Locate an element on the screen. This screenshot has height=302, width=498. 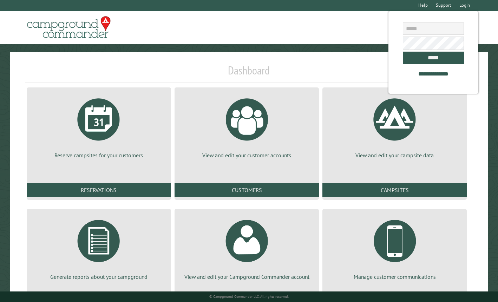
p: View and edit your campsite data is located at coordinates (395, 155).